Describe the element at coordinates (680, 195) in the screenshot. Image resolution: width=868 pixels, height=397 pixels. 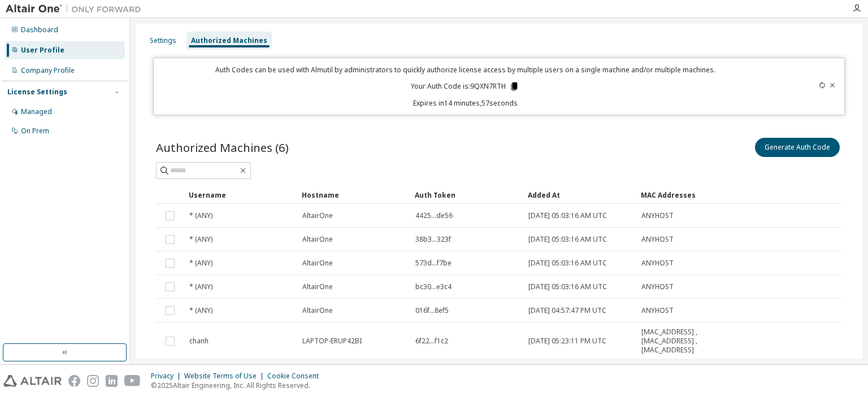
I see `div: MAC Addresses` at that location.